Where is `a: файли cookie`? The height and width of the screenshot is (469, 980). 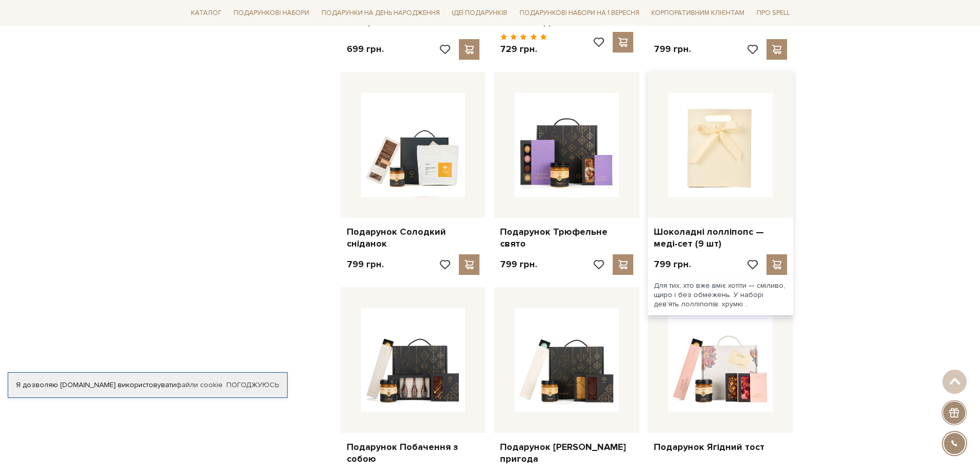
a: файли cookie is located at coordinates (199, 384).